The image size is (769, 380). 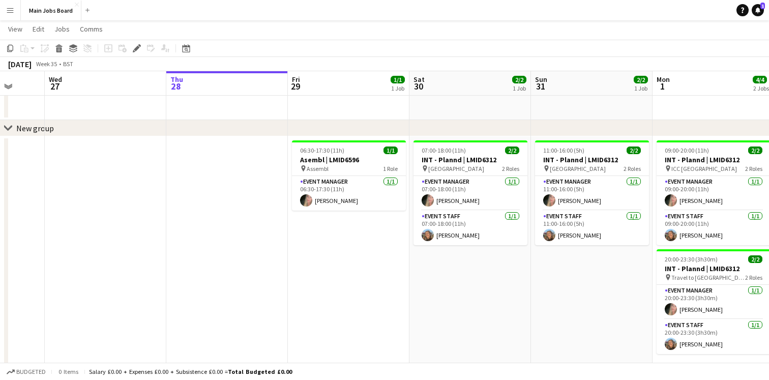 What do you see at coordinates (68, 64) in the screenshot?
I see `div: BST` at bounding box center [68, 64].